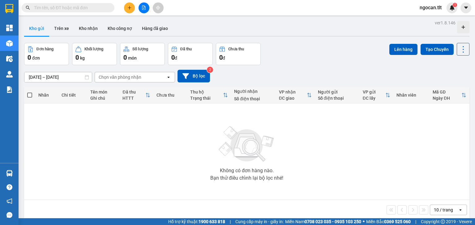 Image resolution: width=475 pixels, height=225 pixels. Describe the element at coordinates (431, 7) in the screenshot. I see `span: ngocan.tlt` at that location.